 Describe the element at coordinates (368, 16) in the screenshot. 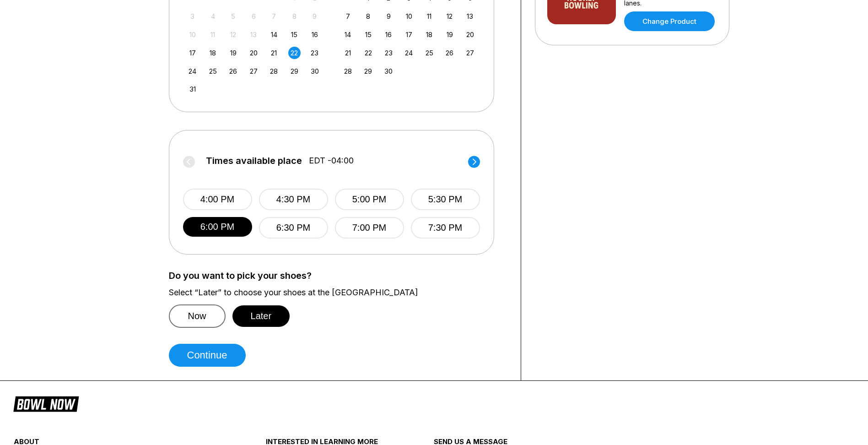

I see `div: Choose Monday, September 8th, 2025` at that location.